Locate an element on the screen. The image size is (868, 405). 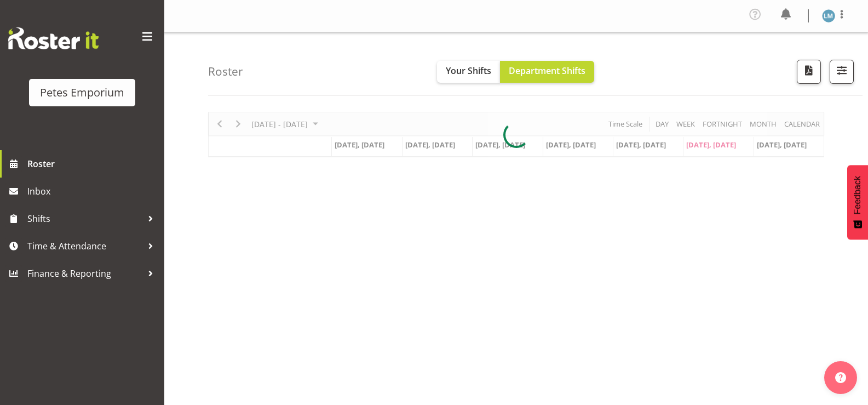
h4: Roster is located at coordinates (225, 71).